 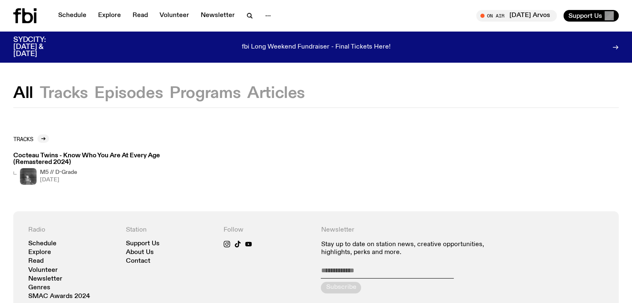 What do you see at coordinates (341, 288) in the screenshot?
I see `button: Subscribe` at bounding box center [341, 288].